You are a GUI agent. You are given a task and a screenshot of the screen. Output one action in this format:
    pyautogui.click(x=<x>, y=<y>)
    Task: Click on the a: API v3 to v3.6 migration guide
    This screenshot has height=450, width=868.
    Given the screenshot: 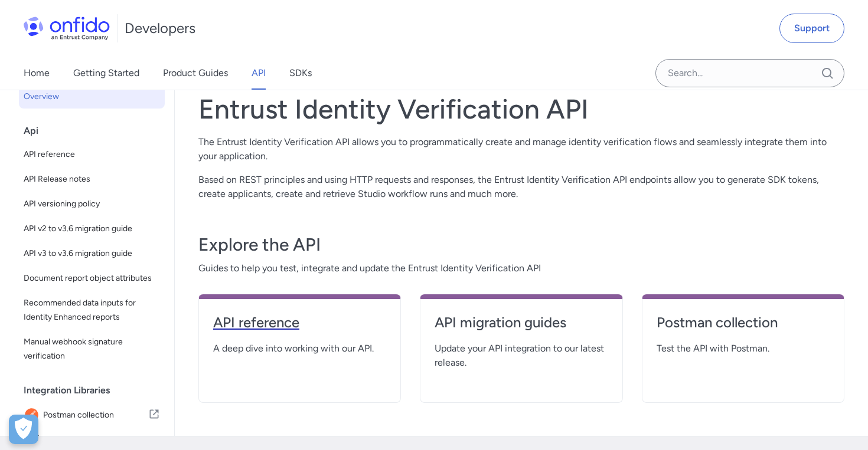 What is the action you would take?
    pyautogui.click(x=91, y=254)
    